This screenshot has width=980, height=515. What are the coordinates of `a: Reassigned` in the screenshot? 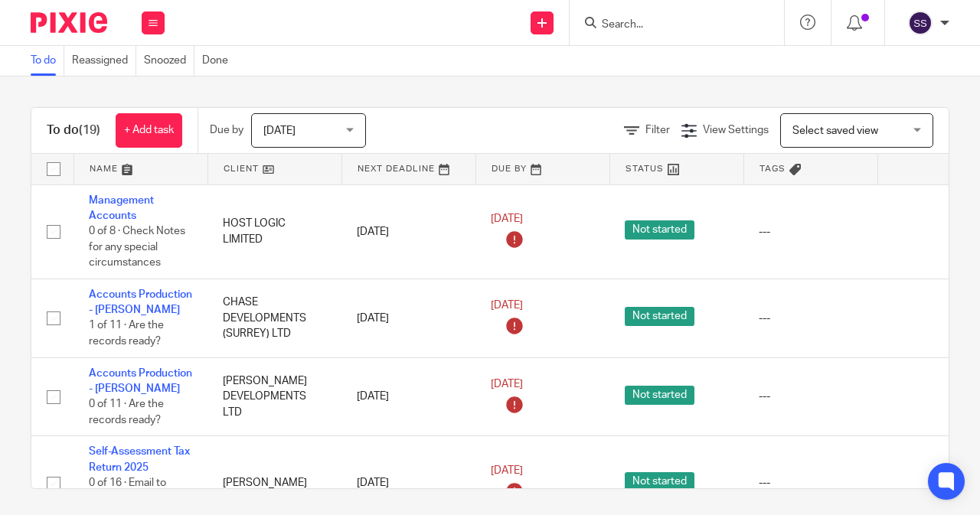 It's located at (104, 60).